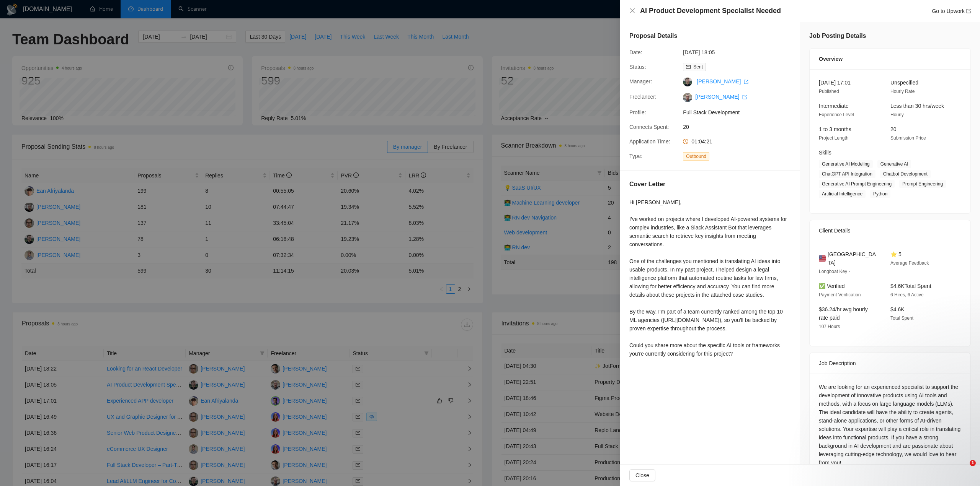 The width and height of the screenshot is (980, 486). I want to click on a: Go to Upworkexport, so click(952, 11).